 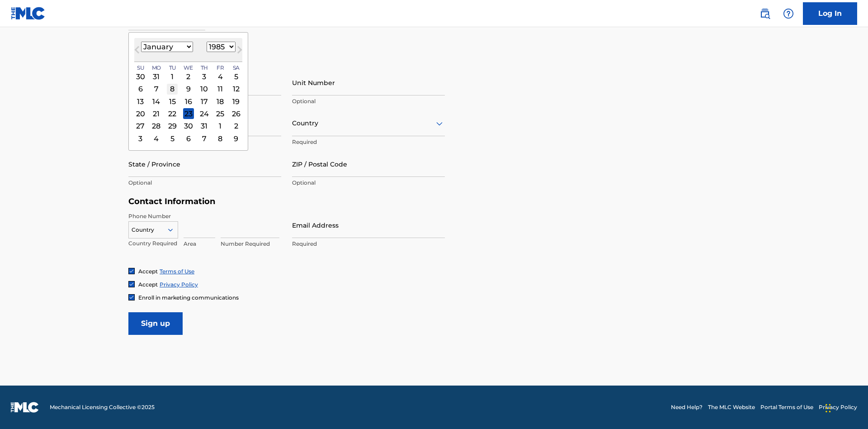 What do you see at coordinates (141, 76) in the screenshot?
I see `div: Choose Sunday, December 30th, 1984` at bounding box center [141, 76].